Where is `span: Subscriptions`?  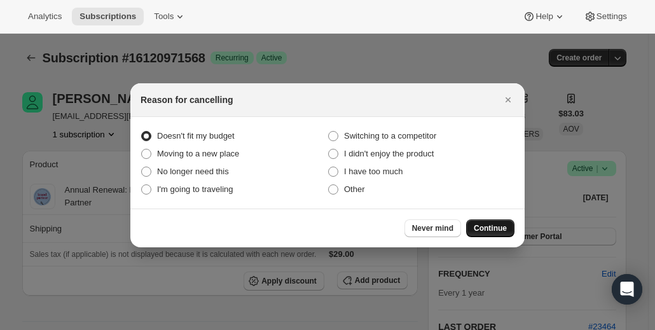 span: Subscriptions is located at coordinates (107, 17).